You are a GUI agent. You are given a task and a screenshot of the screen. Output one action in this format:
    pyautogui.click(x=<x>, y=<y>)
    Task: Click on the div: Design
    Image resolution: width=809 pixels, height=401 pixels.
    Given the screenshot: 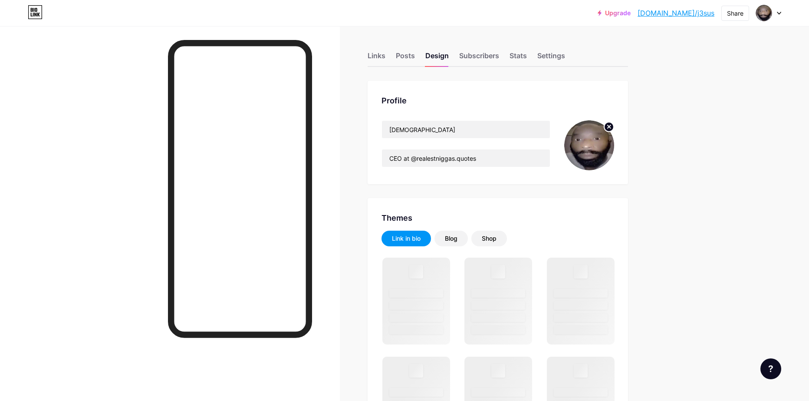 What is the action you would take?
    pyautogui.click(x=437, y=58)
    